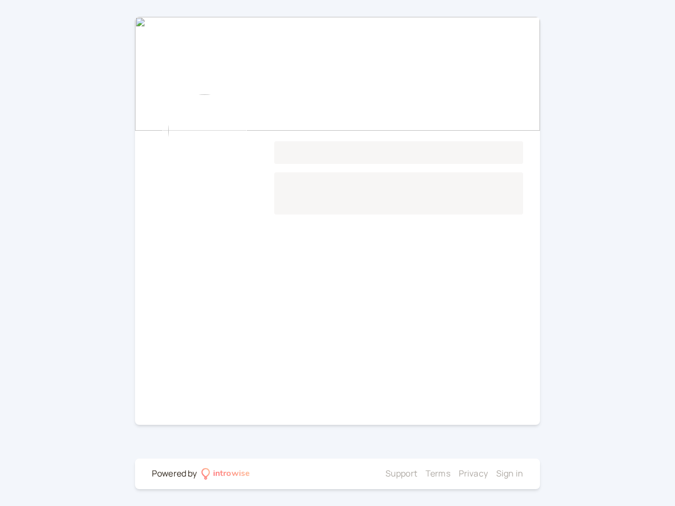 The width and height of the screenshot is (675, 506). Describe the element at coordinates (174, 474) in the screenshot. I see `div: Powered by` at that location.